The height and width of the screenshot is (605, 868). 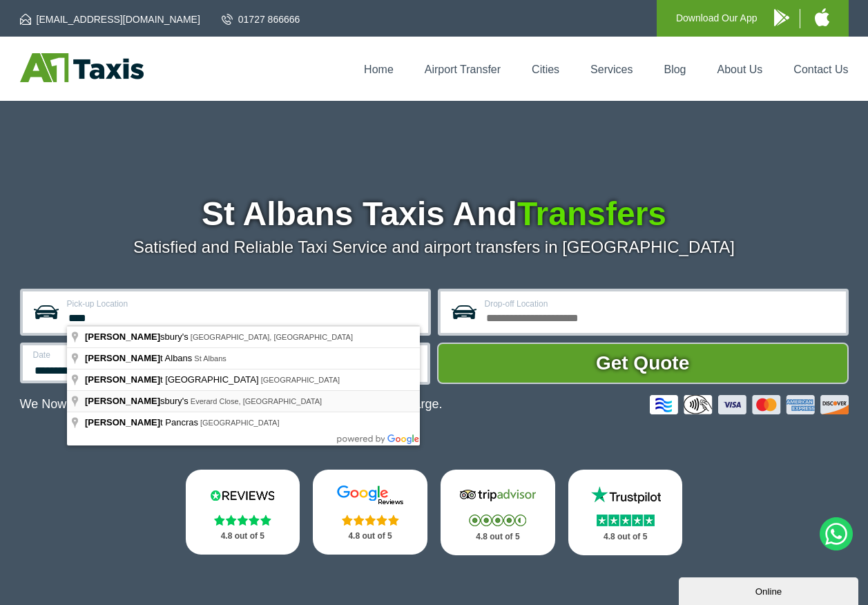 What do you see at coordinates (626, 512) in the screenshot?
I see `a: Trustpilot Stars 4.8 out of 5` at bounding box center [626, 512].